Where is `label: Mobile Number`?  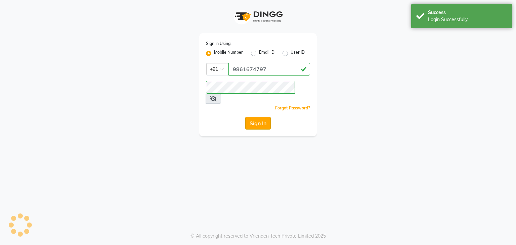
label: Mobile Number is located at coordinates (229, 53).